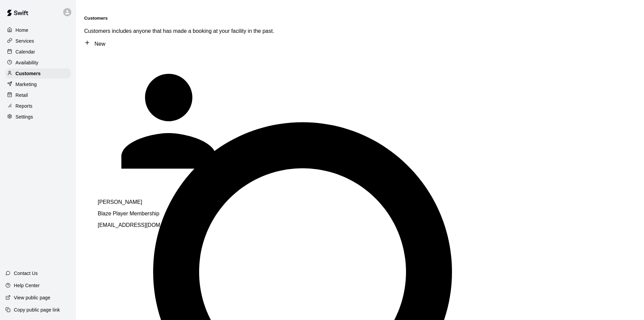  What do you see at coordinates (192, 213) in the screenshot?
I see `p: Blaze Player Membership` at bounding box center [192, 213].